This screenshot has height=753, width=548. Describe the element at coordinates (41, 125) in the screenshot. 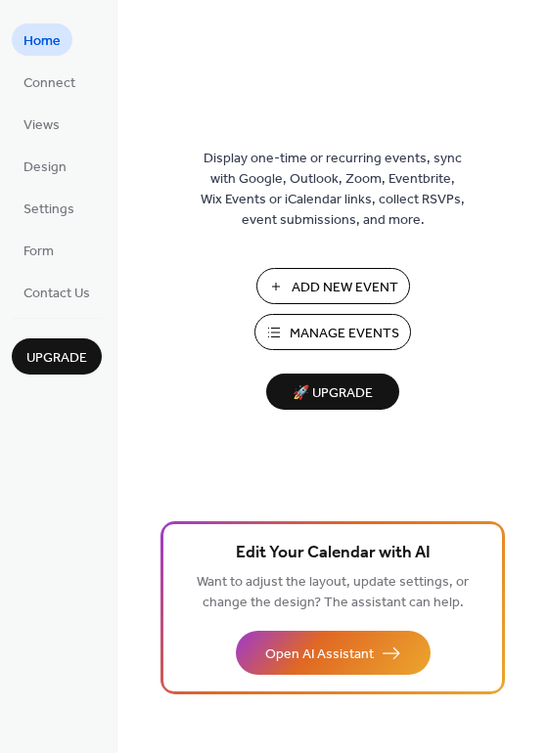

I see `span: Views` at that location.